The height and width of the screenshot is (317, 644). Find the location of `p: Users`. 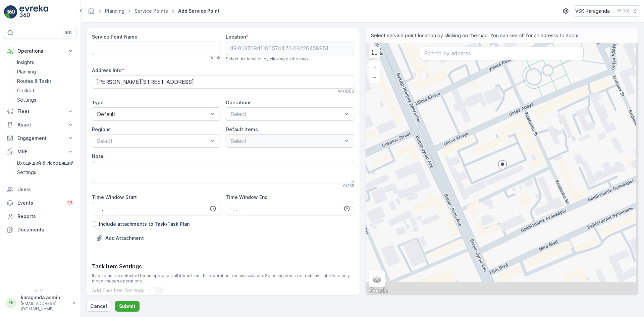

p: Users is located at coordinates (46, 189).